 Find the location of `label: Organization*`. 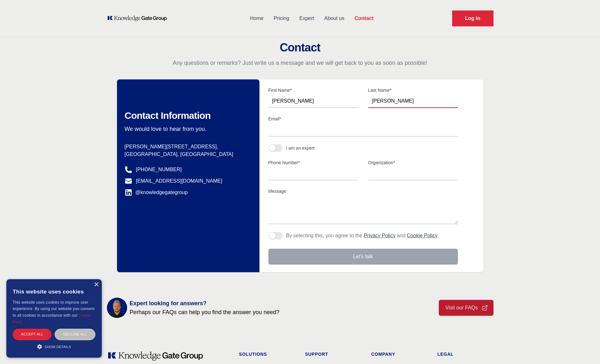

label: Organization* is located at coordinates (413, 163).